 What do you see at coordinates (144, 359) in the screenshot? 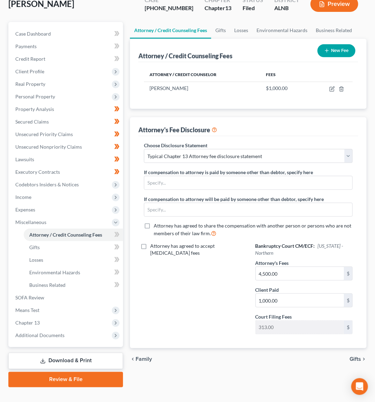
I see `span: Family` at bounding box center [144, 359].